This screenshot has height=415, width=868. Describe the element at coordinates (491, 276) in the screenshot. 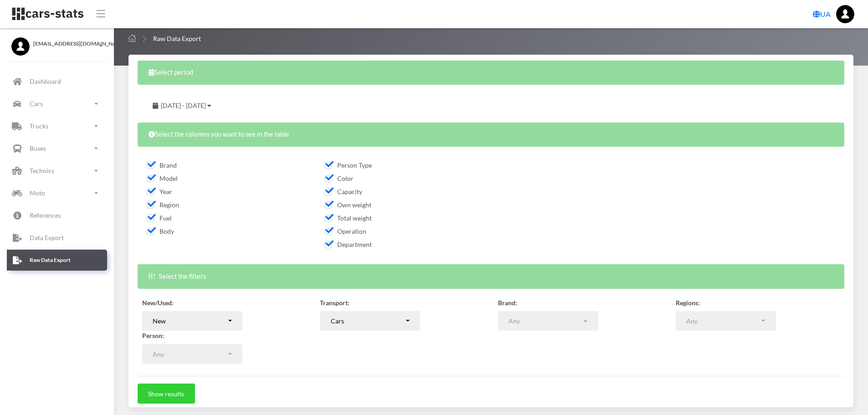

I see `div: Select the filters` at that location.